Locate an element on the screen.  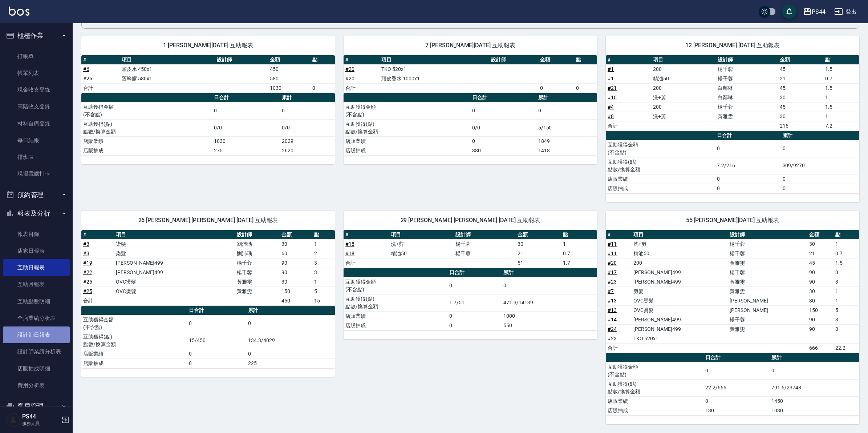
a: #11 is located at coordinates (612, 253).